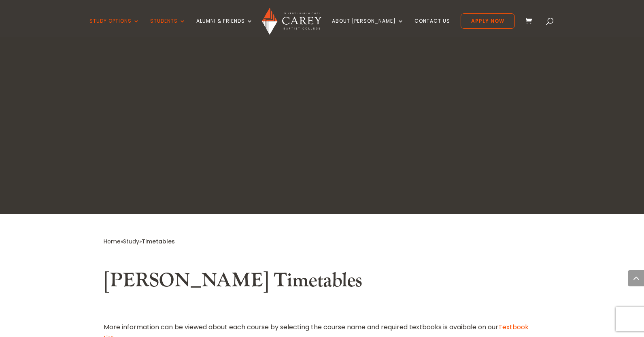 The height and width of the screenshot is (337, 644). Describe the element at coordinates (112, 241) in the screenshot. I see `a: Home` at that location.